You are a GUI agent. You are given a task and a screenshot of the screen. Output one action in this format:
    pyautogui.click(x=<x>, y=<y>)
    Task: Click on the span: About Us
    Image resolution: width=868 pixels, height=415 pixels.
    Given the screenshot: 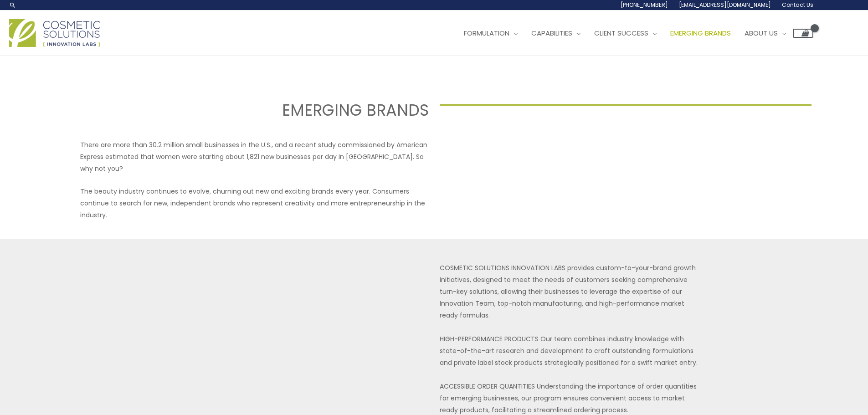 What is the action you would take?
    pyautogui.click(x=761, y=33)
    